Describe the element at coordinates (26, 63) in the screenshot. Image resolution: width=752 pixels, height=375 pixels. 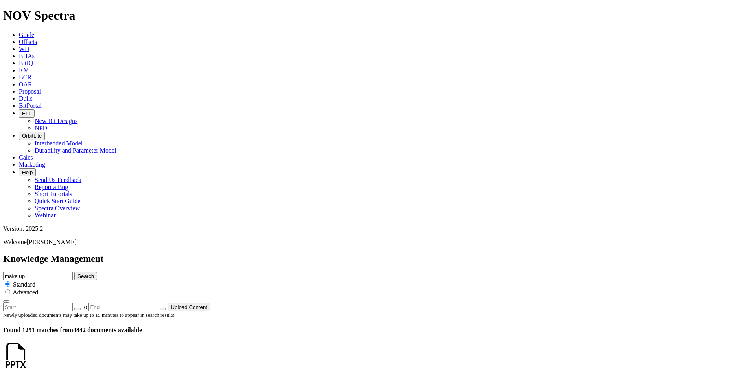
I see `span: BitIQ` at that location.